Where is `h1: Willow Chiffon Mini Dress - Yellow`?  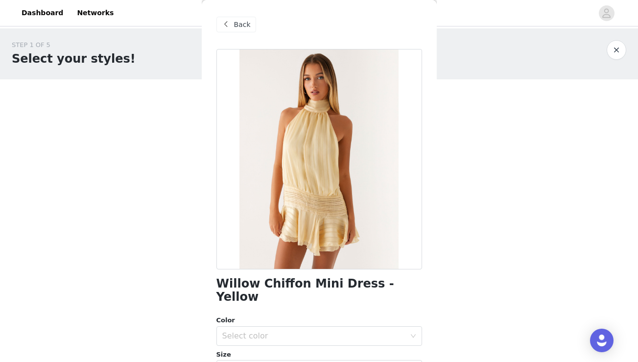 h1: Willow Chiffon Mini Dress - Yellow is located at coordinates (319, 290).